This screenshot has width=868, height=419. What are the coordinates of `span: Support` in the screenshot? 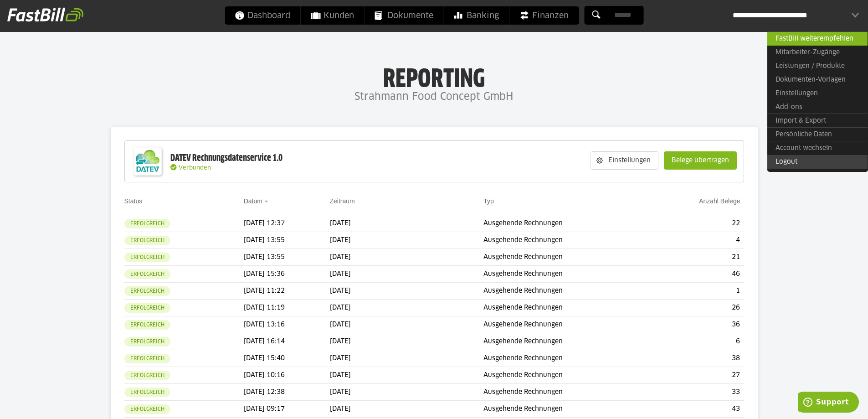 It's located at (35, 10).